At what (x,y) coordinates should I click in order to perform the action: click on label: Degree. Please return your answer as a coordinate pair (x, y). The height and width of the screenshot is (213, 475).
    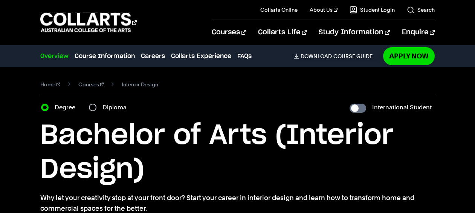
    Looking at the image, I should click on (67, 107).